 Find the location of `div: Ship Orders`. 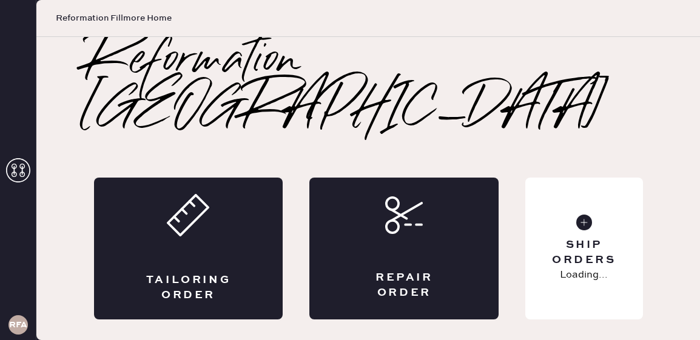

div: Ship Orders is located at coordinates (584, 253).